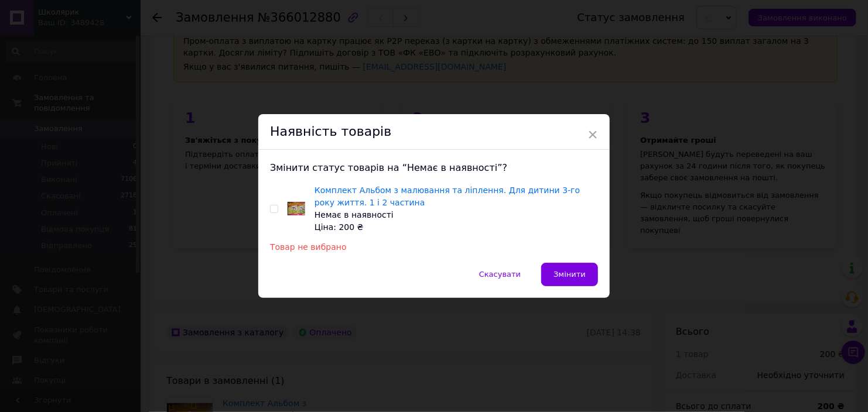 Image resolution: width=868 pixels, height=412 pixels. I want to click on a: Комплект Альбом з малювання та ліплення. Для дитини 3-го року життя. 1 і 2 частина, so click(447, 196).